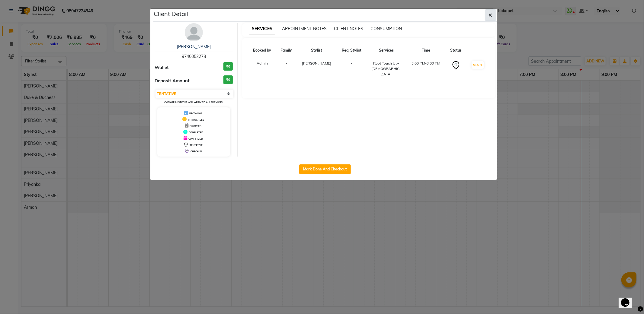  Describe the element at coordinates (386, 28) in the screenshot. I see `span: CONSUMPTION` at that location.